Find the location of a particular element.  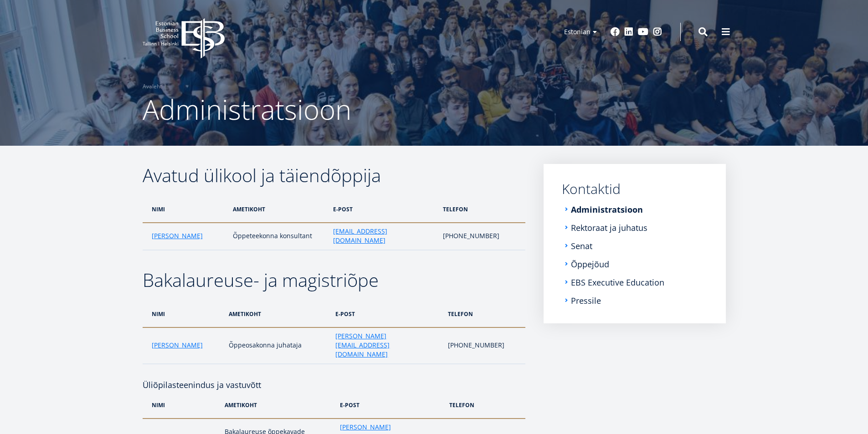

a: Facebook is located at coordinates (615, 31).